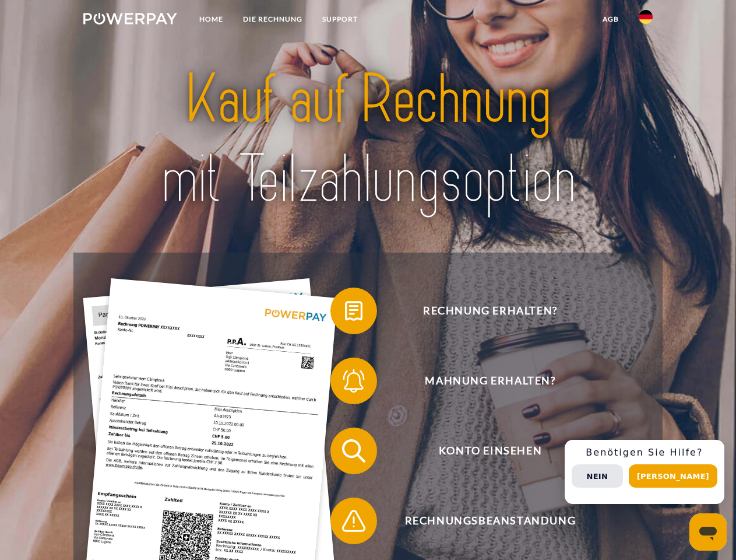  Describe the element at coordinates (482, 381) in the screenshot. I see `a: Mahnung erhalten?` at that location.